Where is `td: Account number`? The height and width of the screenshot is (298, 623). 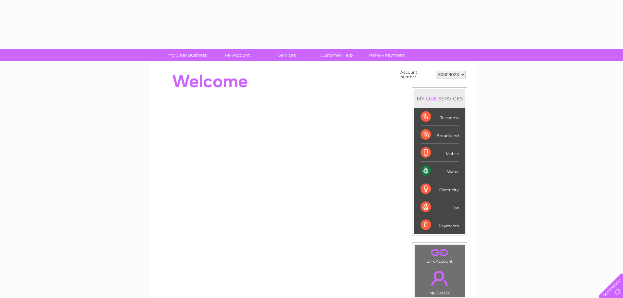
td: Account number is located at coordinates (416, 75).